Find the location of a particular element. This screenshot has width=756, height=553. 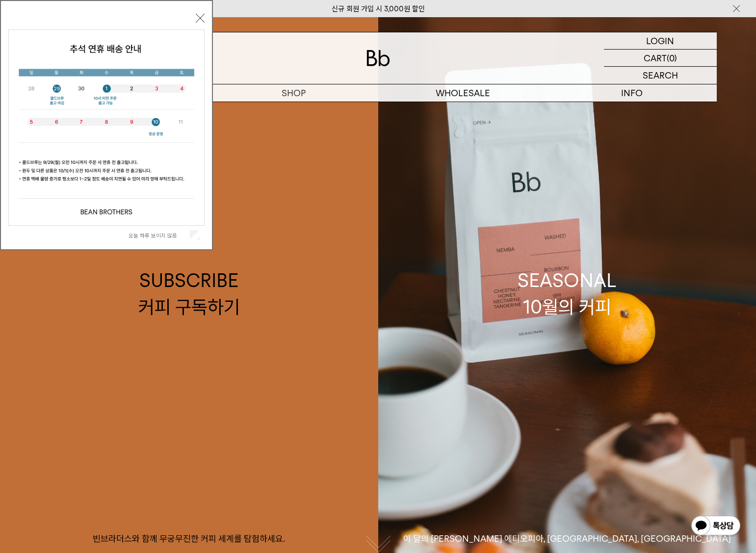

label: 오늘 하루 보이지 않음 is located at coordinates (158, 235).